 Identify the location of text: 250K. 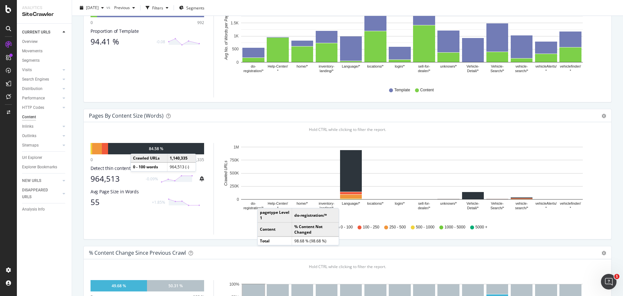
(234, 186).